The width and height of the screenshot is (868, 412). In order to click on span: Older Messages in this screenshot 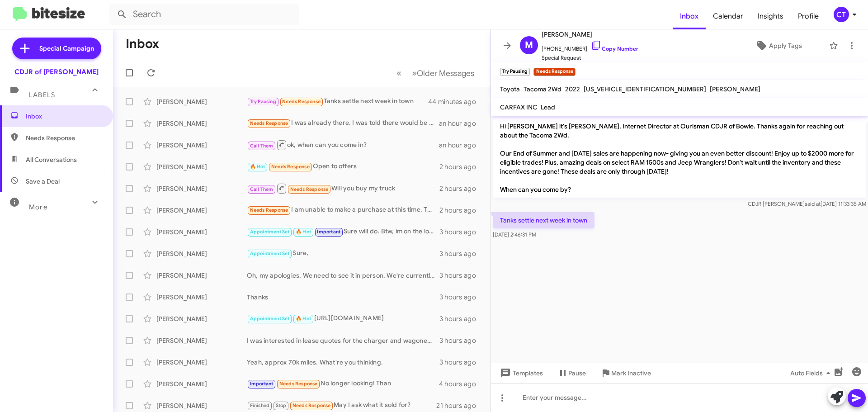, I will do `click(446, 73)`.